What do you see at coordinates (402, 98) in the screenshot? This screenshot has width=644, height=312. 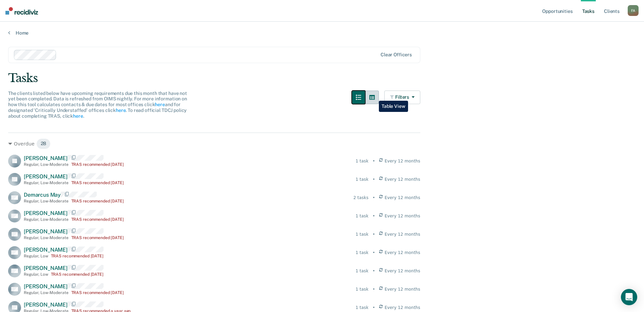 I see `button: Filters` at bounding box center [402, 98].